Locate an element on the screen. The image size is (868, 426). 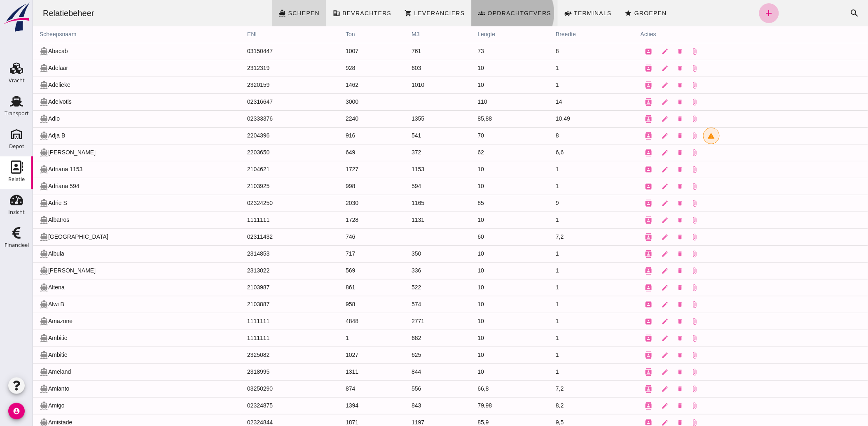
td: 1131 is located at coordinates (405, 220).